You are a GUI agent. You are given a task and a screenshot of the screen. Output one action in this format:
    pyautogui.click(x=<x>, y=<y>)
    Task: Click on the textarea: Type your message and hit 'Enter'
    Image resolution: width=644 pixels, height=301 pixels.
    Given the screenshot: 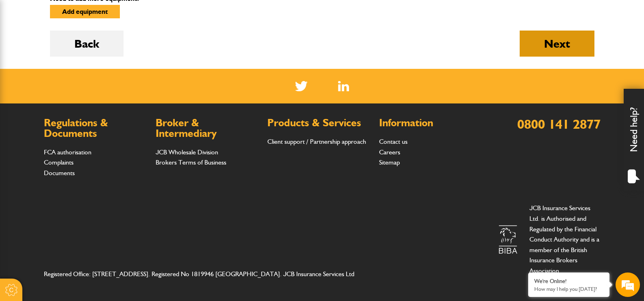 What is the action you would take?
    pyautogui.click(x=79, y=189)
    